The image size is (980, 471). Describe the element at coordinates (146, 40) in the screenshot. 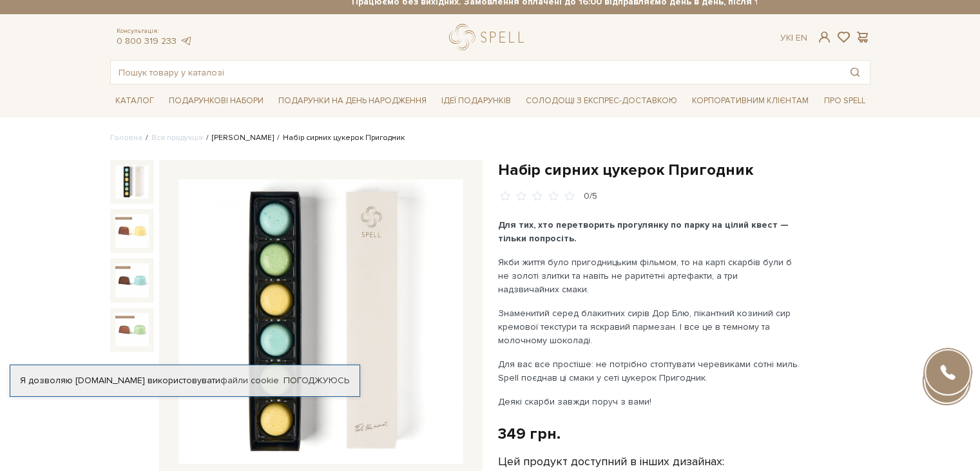

I see `a: 0 800 319 233` at that location.